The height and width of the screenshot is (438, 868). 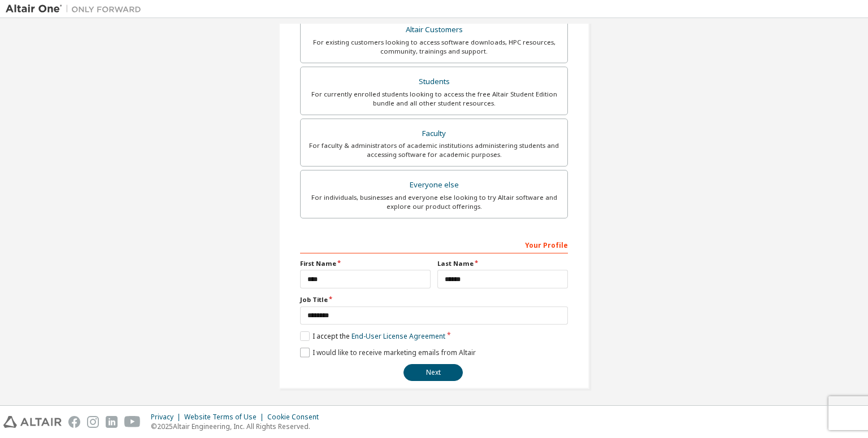 What do you see at coordinates (296, 418) in the screenshot?
I see `div: Cookie Consent` at bounding box center [296, 418].